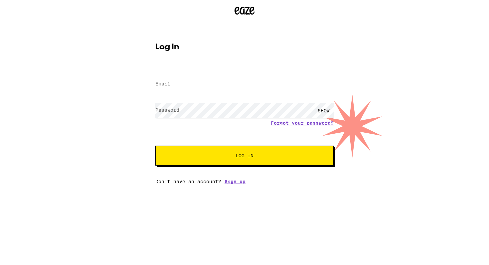  I want to click on span: Log In, so click(244, 156).